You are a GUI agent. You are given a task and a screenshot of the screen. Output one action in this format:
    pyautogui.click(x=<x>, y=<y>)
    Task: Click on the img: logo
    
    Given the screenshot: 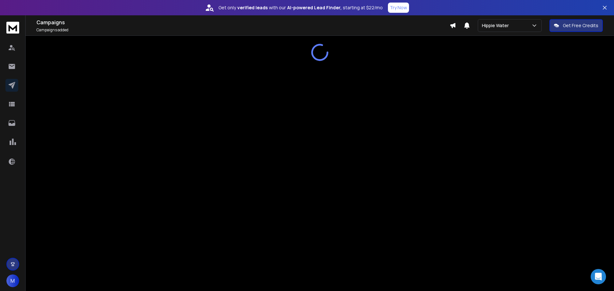 What is the action you would take?
    pyautogui.click(x=13, y=27)
    